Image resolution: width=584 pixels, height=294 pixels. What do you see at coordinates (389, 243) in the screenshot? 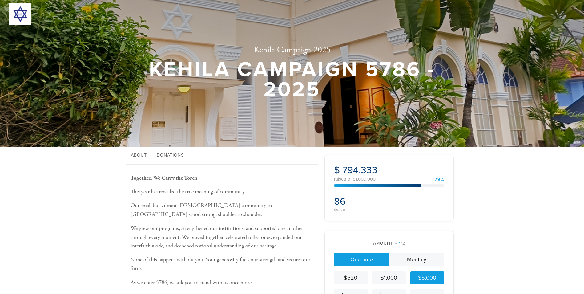
I see `div: Amount` at bounding box center [389, 243].